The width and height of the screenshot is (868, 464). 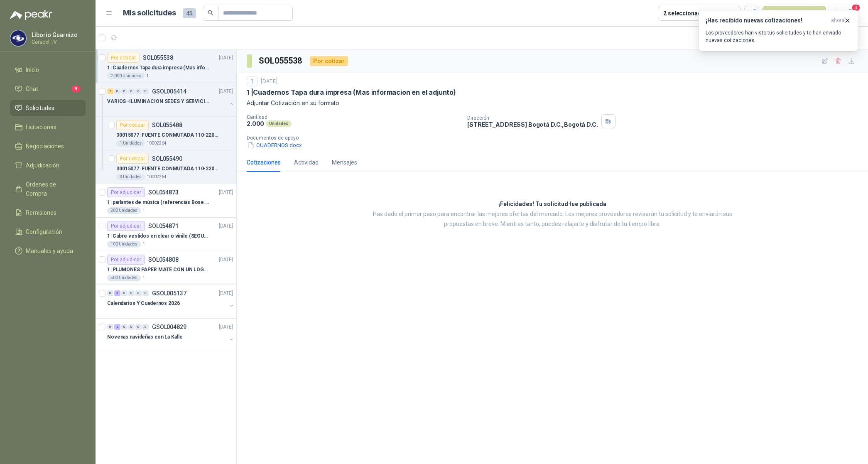 I want to click on p: SOL054808, so click(x=164, y=259).